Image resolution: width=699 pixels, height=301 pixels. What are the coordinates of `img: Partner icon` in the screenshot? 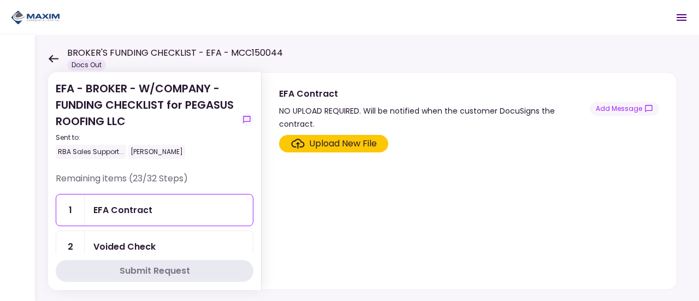 It's located at (36, 17).